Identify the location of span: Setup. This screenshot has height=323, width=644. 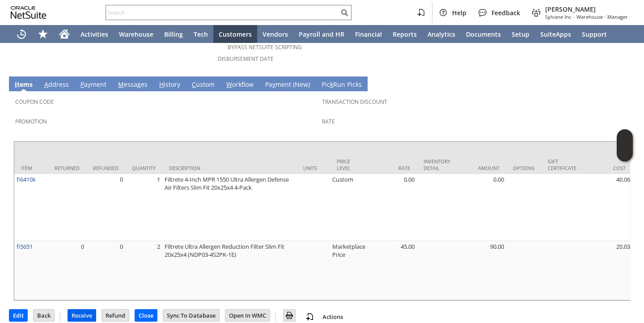
(521, 34).